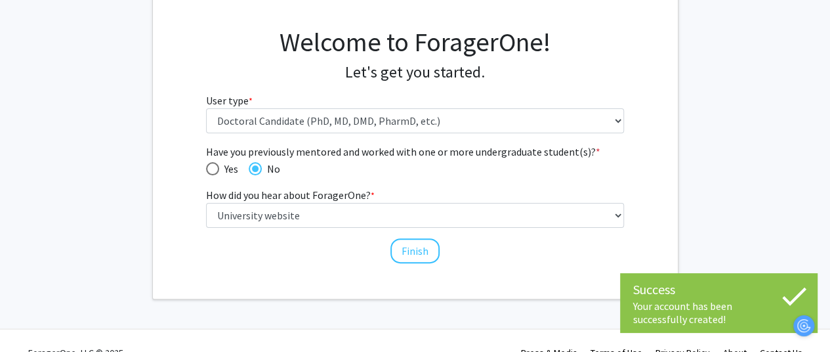  I want to click on span: Yes, so click(228, 169).